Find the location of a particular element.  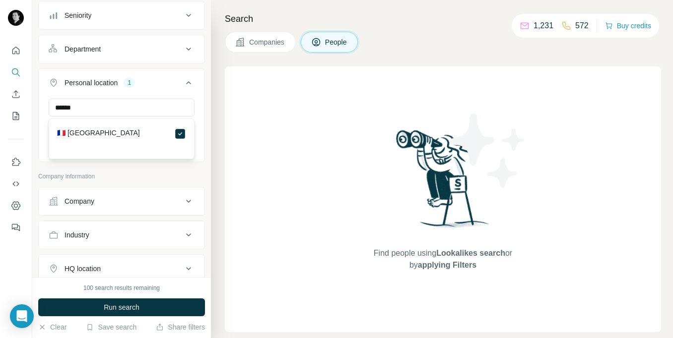

span: Find people using or by is located at coordinates (443, 260).